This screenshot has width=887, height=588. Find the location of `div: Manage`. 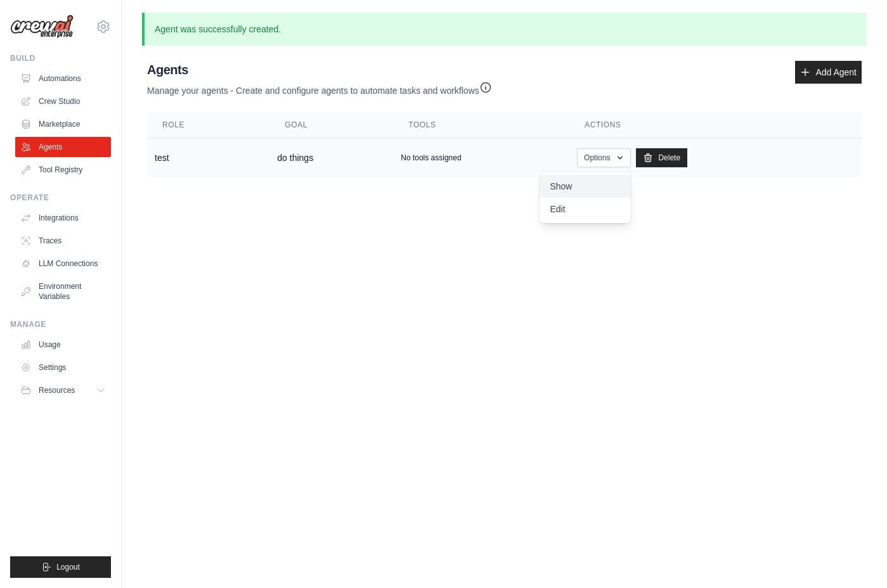

div: Manage is located at coordinates (60, 324).